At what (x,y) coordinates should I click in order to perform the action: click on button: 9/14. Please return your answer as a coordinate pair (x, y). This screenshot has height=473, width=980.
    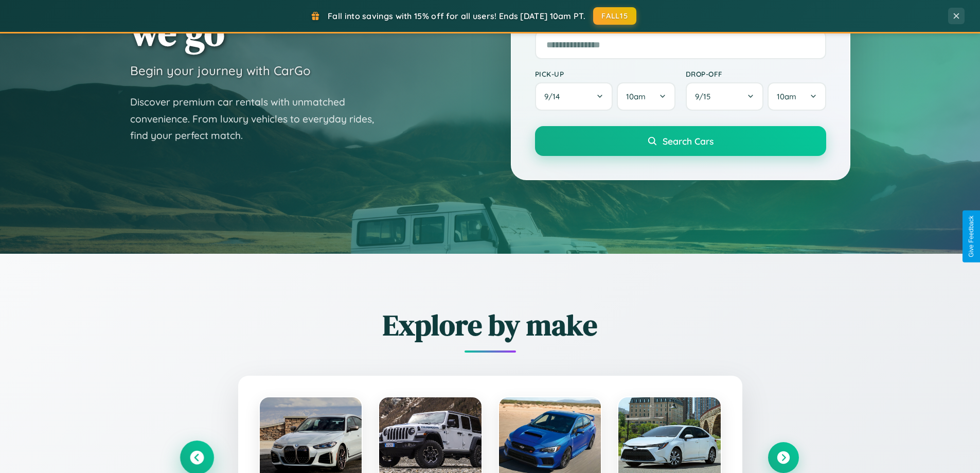
    Looking at the image, I should click on (574, 96).